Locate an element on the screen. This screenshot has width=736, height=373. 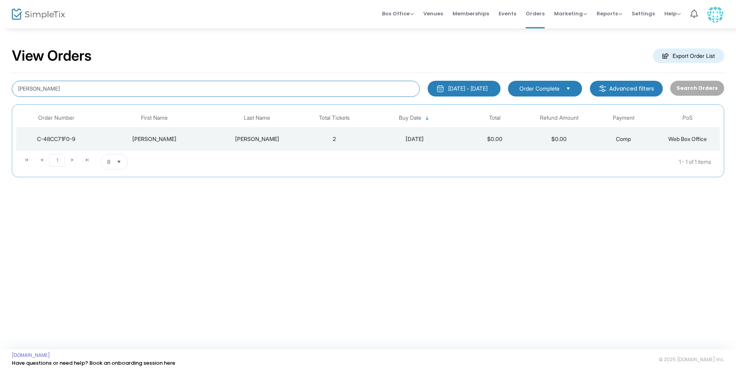
span: First Name is located at coordinates (154, 118).